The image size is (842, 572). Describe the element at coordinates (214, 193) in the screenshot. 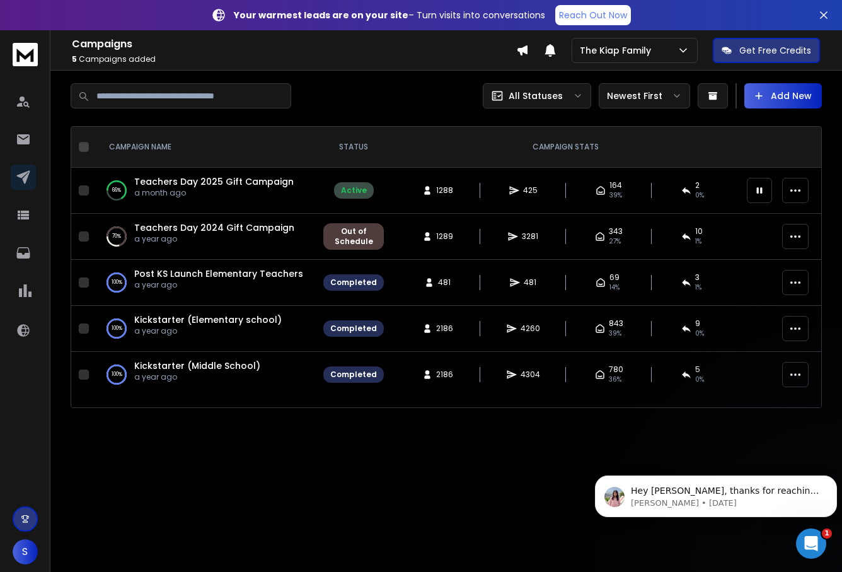

I see `p: a month ago` at that location.